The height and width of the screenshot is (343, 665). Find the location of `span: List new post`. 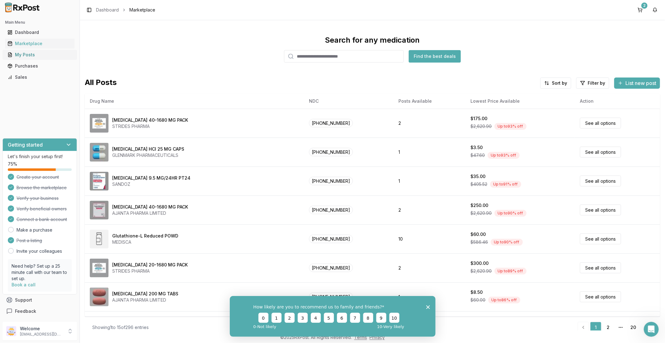

span: List new post is located at coordinates (640, 83).